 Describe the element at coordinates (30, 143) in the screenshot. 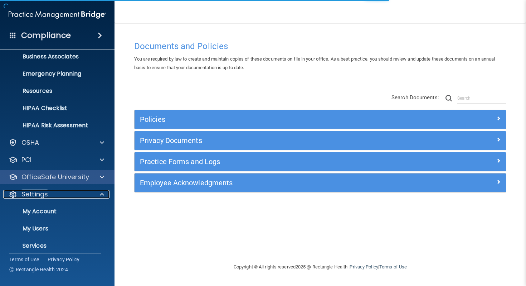

I see `p: OSHA` at that location.